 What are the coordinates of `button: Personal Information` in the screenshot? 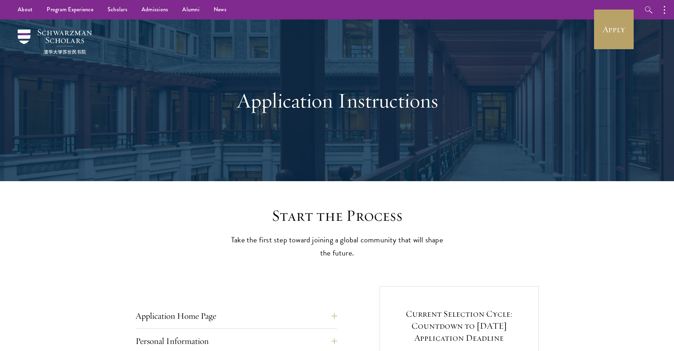 It's located at (236, 341).